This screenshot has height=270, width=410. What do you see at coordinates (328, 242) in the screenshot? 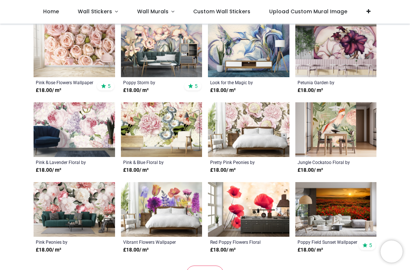
I see `a: Poppy Field Sunset Wallpaper` at bounding box center [328, 242].